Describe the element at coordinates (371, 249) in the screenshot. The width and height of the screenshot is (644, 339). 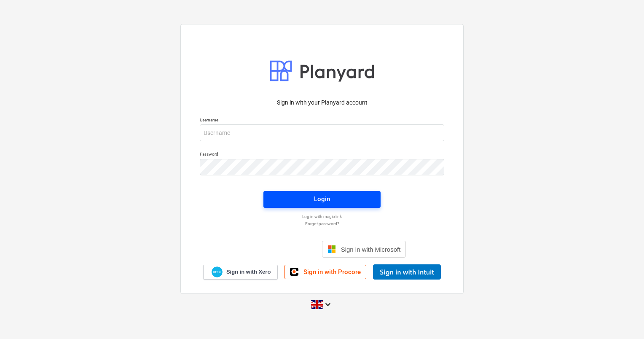
I see `span: Sign in with Microsoft` at that location.